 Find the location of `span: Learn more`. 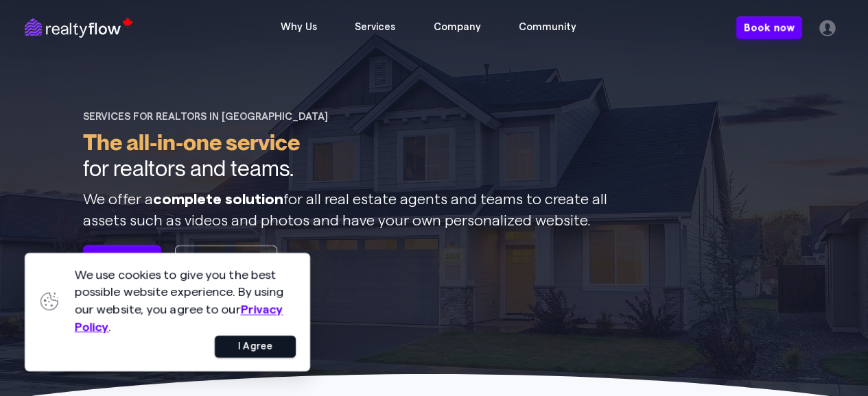

span: Learn more is located at coordinates (217, 260).